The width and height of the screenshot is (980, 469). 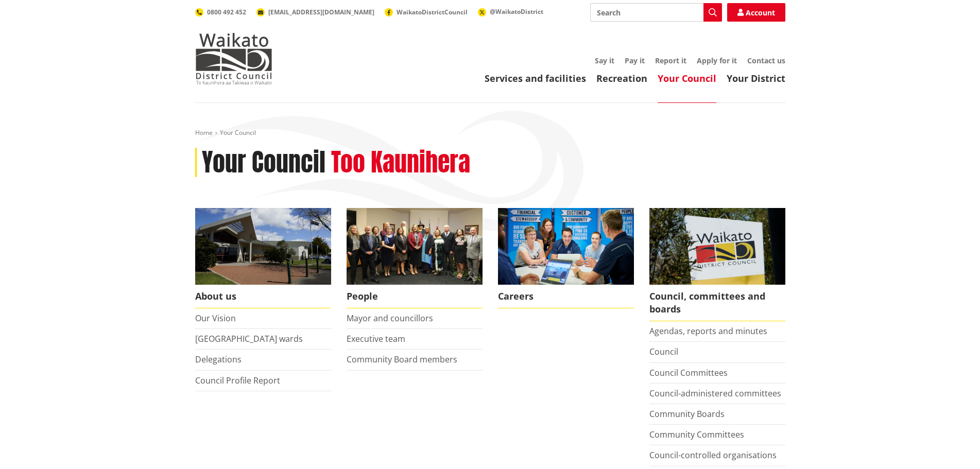 What do you see at coordinates (204, 132) in the screenshot?
I see `a: Home` at bounding box center [204, 132].